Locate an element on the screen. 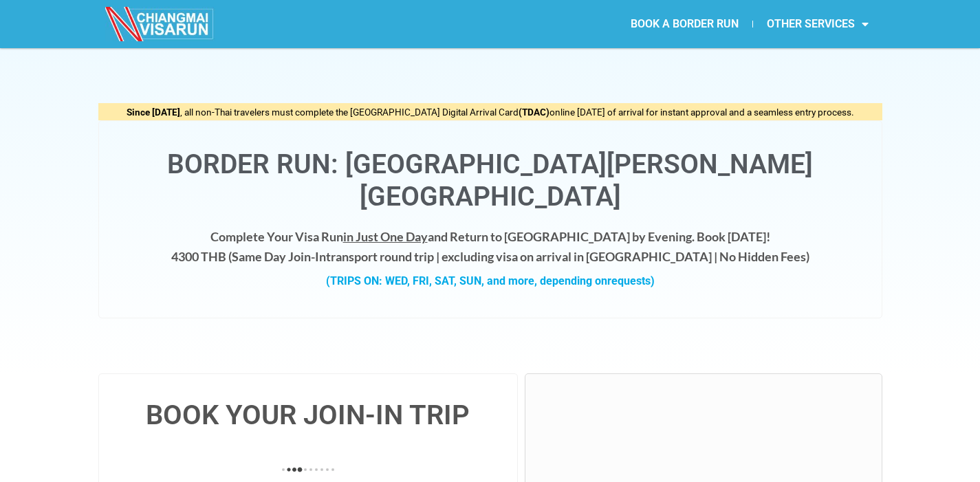 The image size is (980, 482). a: OTHER SERVICES is located at coordinates (818, 24).